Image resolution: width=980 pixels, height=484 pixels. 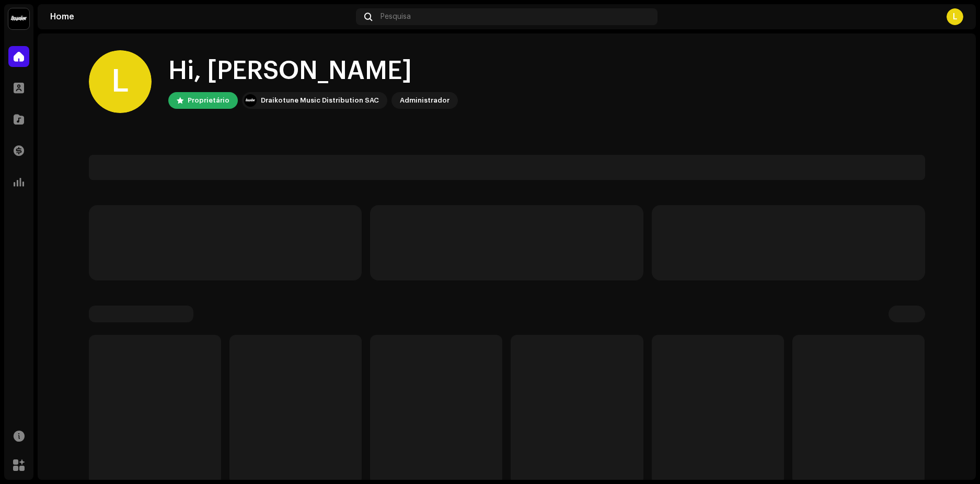 I want to click on div: Home, so click(x=201, y=16).